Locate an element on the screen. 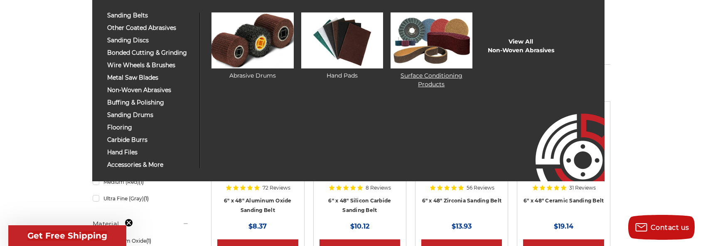  div: Get Free ShippingClose teaser is located at coordinates (67, 236).